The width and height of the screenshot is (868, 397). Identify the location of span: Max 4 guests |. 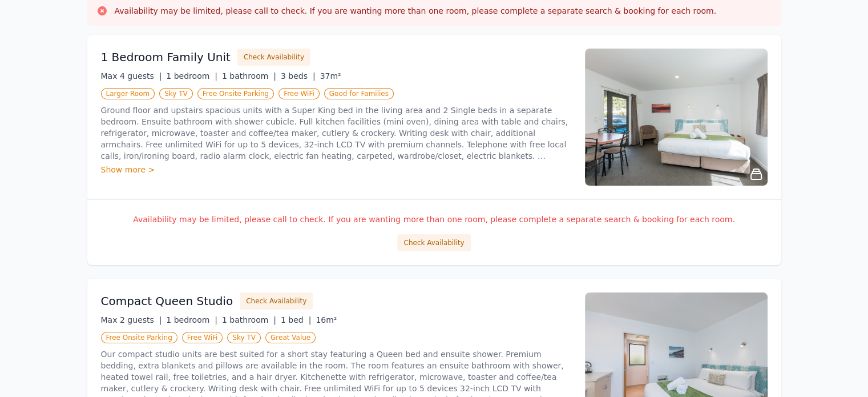
(131, 76).